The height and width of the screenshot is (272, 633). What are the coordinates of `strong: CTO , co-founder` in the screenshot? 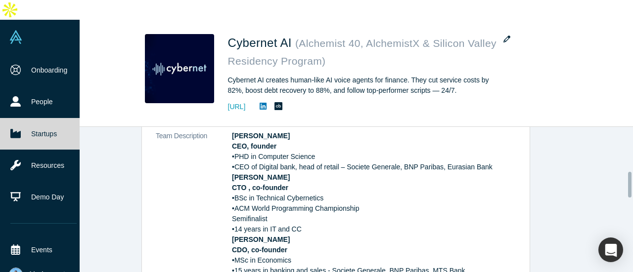 It's located at (260, 188).